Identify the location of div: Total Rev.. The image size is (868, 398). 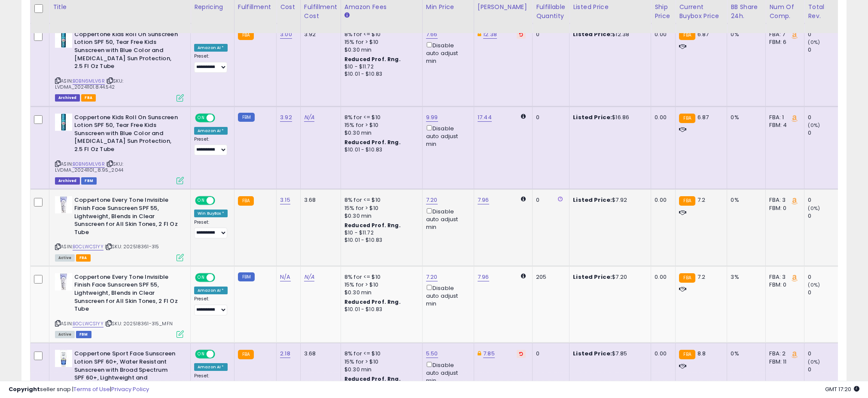
(823, 12).